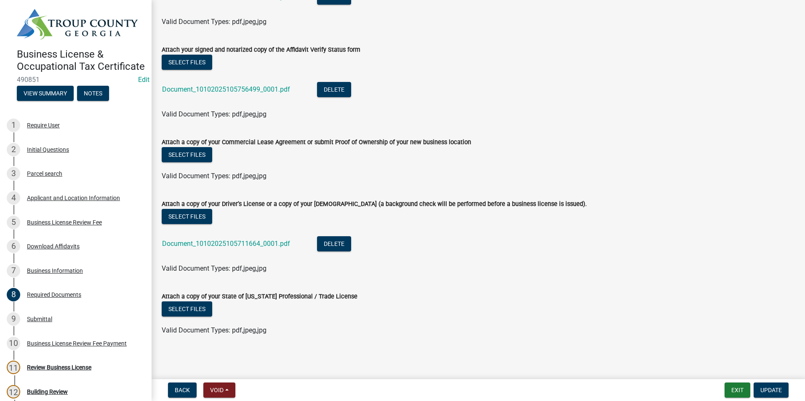 This screenshot has height=401, width=805. Describe the element at coordinates (219, 390) in the screenshot. I see `button: Void` at that location.